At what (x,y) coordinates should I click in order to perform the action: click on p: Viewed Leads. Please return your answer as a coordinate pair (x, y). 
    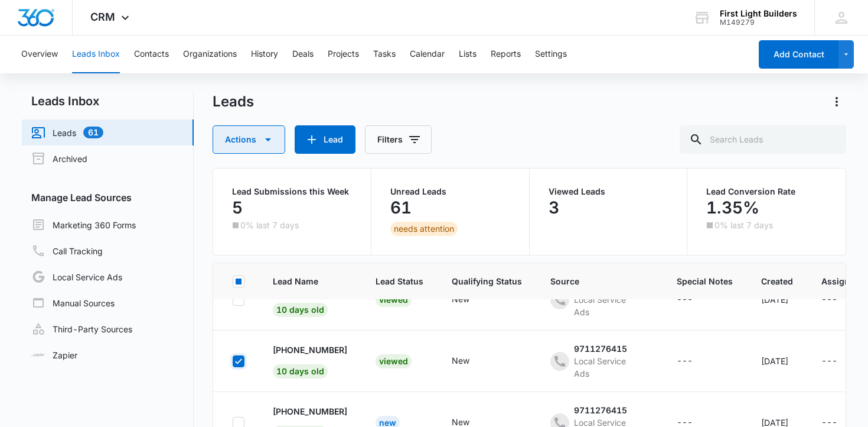
    Looking at the image, I should click on (609, 191).